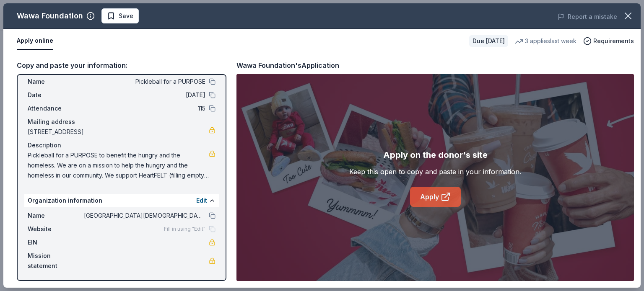 The height and width of the screenshot is (291, 644). Describe the element at coordinates (56, 242) in the screenshot. I see `span: EIN` at that location.